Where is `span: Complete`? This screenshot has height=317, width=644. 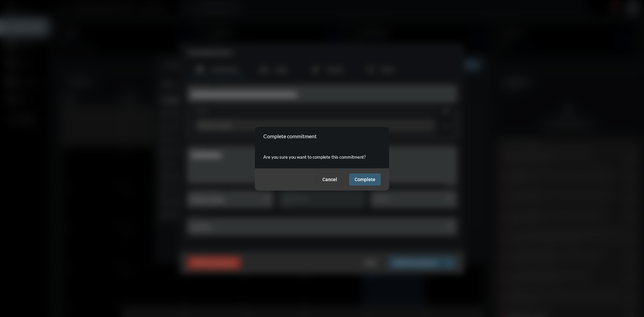 span: Complete is located at coordinates (365, 179).